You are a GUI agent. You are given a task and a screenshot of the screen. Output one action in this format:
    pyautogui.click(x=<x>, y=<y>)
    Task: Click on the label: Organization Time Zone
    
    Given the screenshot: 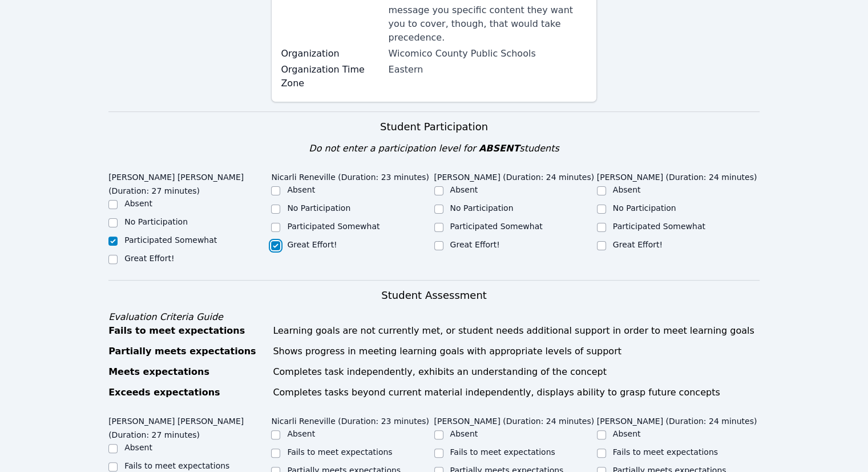 What is the action you would take?
    pyautogui.click(x=331, y=77)
    